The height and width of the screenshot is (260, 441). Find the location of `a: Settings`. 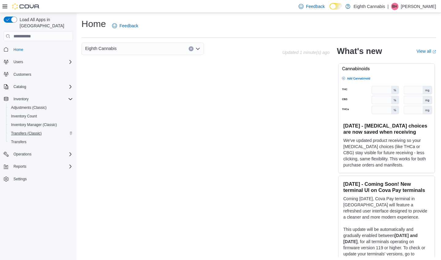

a: Settings is located at coordinates (20, 179).